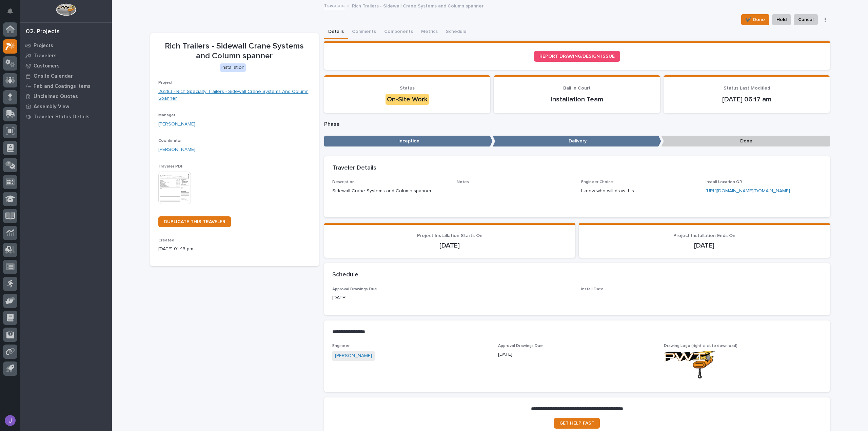  What do you see at coordinates (806, 20) in the screenshot?
I see `span: Cancel` at bounding box center [806, 20].